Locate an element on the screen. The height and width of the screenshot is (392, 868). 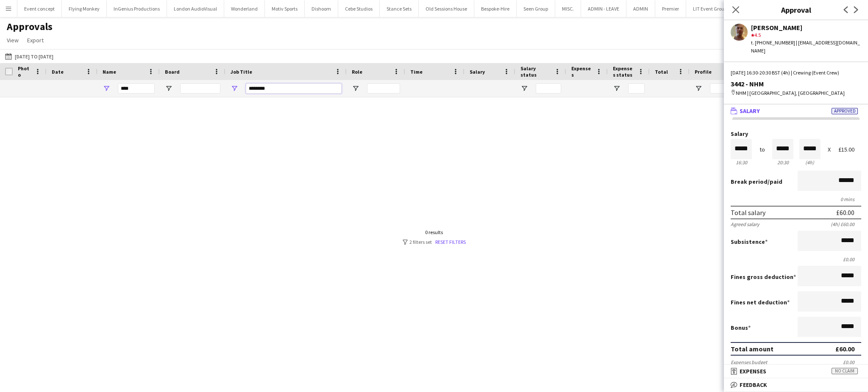
input: Name Filter Input is located at coordinates (136, 88).